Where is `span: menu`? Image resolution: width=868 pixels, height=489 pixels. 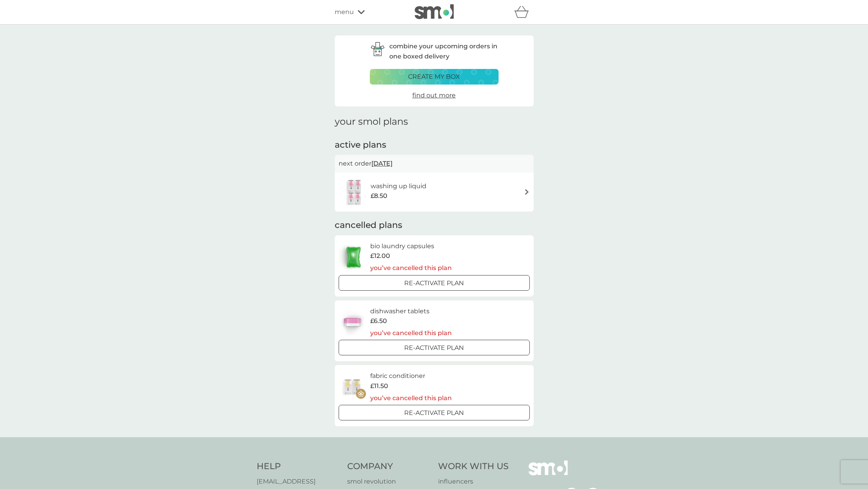
span: menu is located at coordinates (344, 12).